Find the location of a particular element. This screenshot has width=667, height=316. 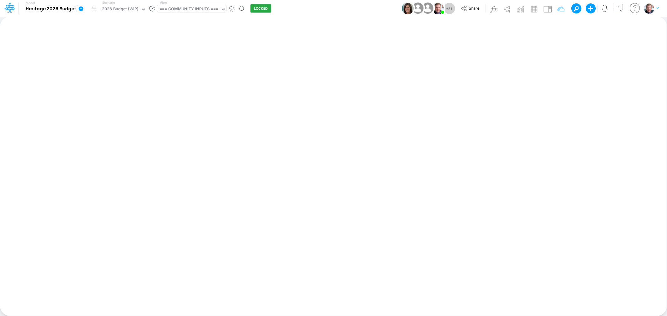

label: View is located at coordinates (163, 3).